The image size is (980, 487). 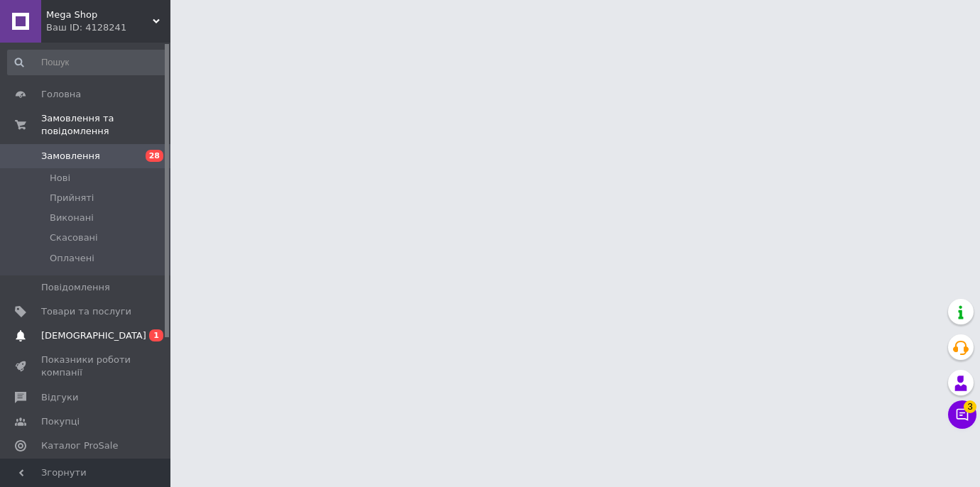 I want to click on span: Замовлення, so click(x=70, y=156).